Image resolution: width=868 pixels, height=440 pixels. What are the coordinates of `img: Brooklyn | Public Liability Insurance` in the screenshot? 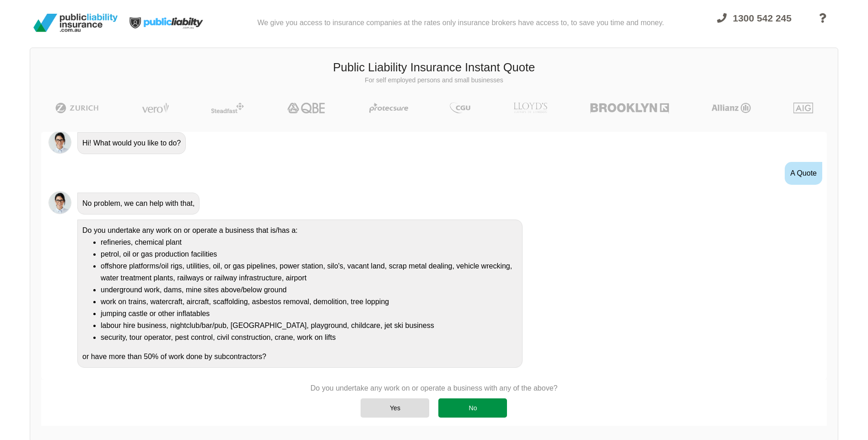 It's located at (629, 108).